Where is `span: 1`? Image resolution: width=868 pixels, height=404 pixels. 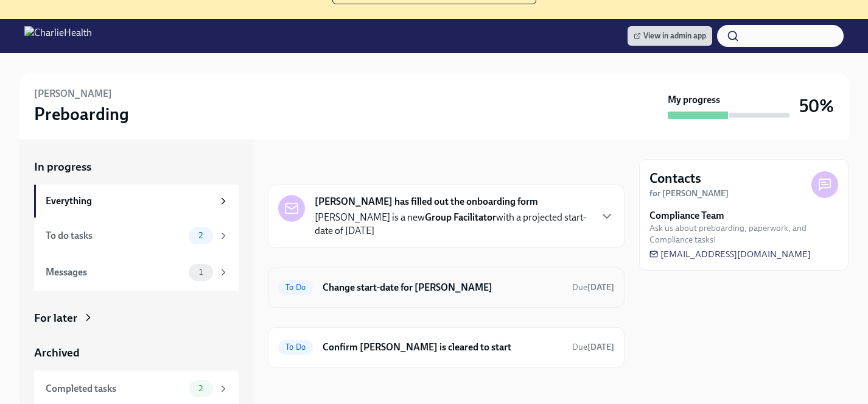 span: 1 is located at coordinates (201, 272).